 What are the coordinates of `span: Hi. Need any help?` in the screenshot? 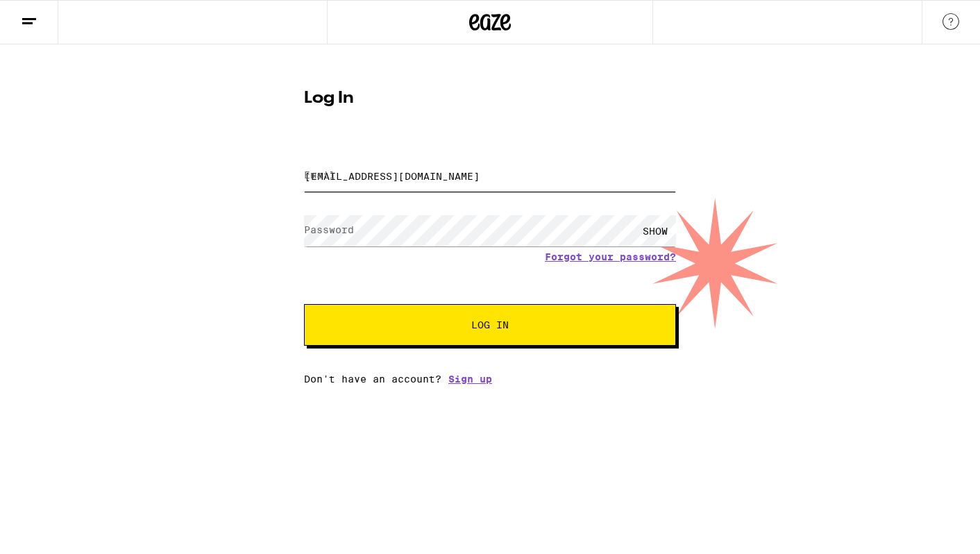 It's located at (54, 15).